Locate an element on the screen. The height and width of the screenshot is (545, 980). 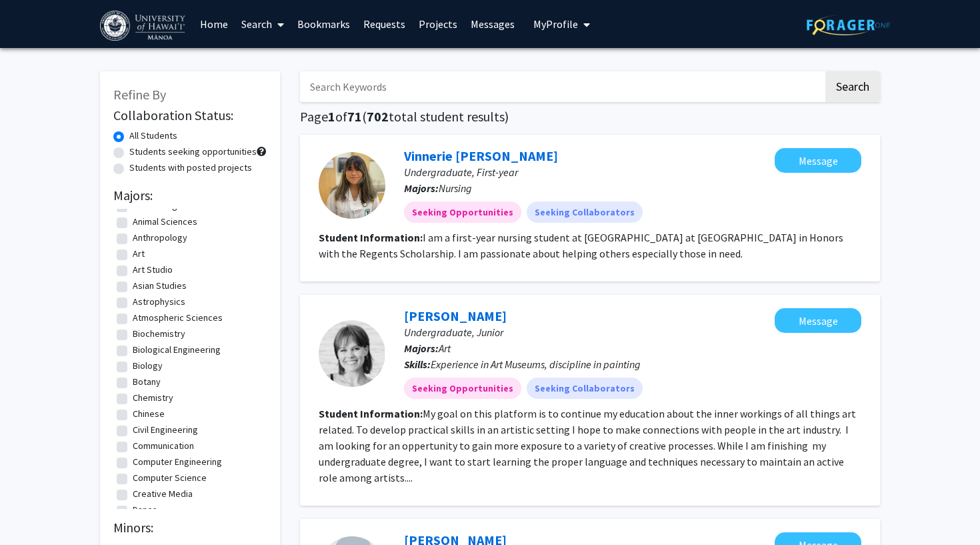
span: 702 is located at coordinates (378, 116).